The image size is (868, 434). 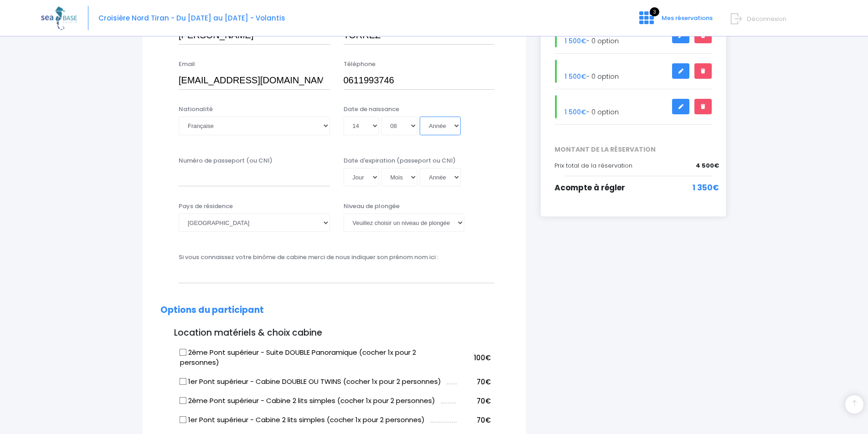 What do you see at coordinates (183, 352) in the screenshot?
I see `input: 2ème Pont supérieur - Suite DOUBLE Panoramique (cocher 1x pour 2 personnes)` at bounding box center [183, 352].